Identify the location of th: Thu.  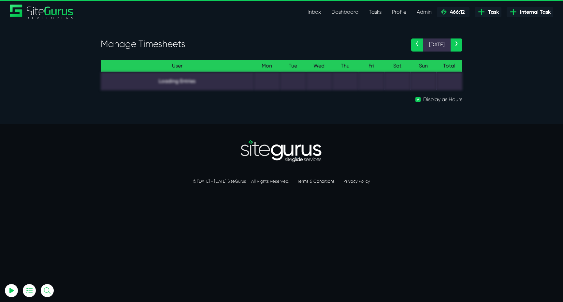
(345, 66).